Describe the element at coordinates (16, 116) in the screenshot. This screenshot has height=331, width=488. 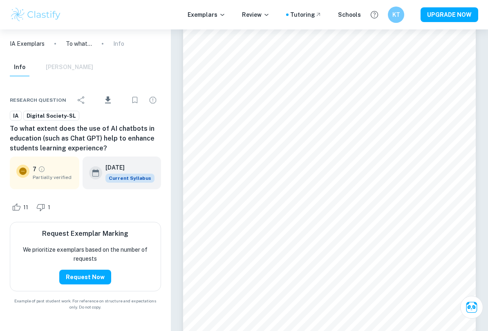
I see `a: IA` at that location.